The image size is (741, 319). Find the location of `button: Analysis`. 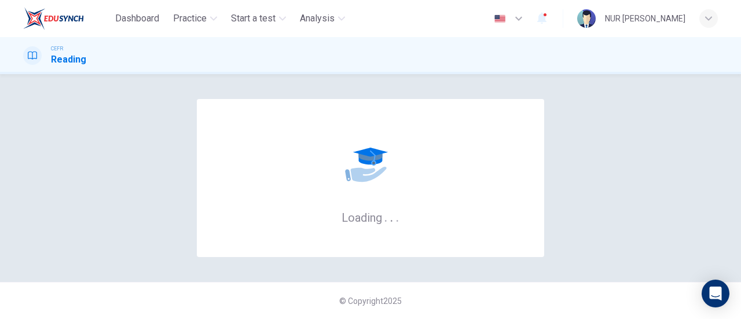

button: Analysis is located at coordinates (322, 19).